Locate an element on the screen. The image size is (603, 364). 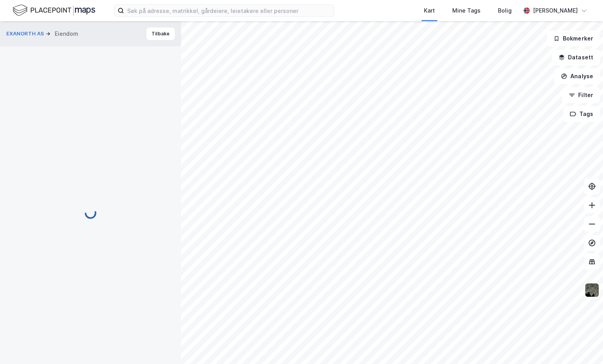
button: Datasett is located at coordinates (576, 57).